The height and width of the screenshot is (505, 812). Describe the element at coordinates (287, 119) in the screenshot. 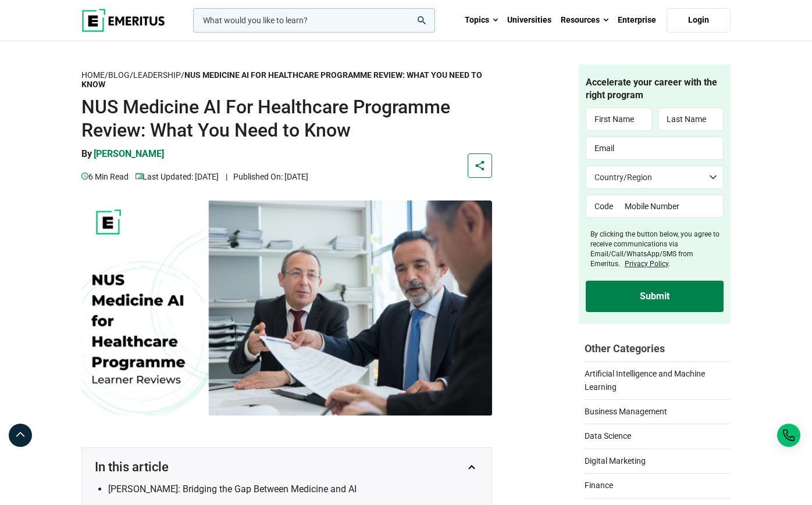

I see `h1: NUS Medicine AI For Healthcare Programme Review: What You Need to Know` at that location.